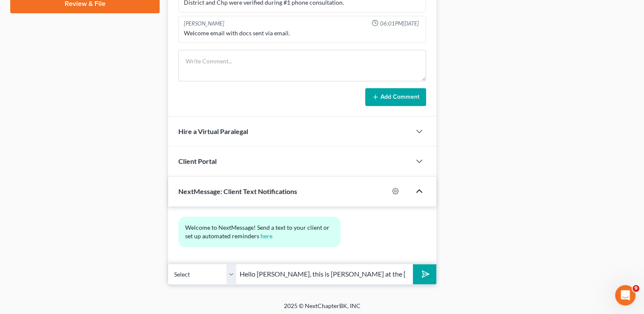 This screenshot has width=644, height=314. What do you see at coordinates (213, 131) in the screenshot?
I see `span: Hire a Virtual Paralegal` at bounding box center [213, 131].